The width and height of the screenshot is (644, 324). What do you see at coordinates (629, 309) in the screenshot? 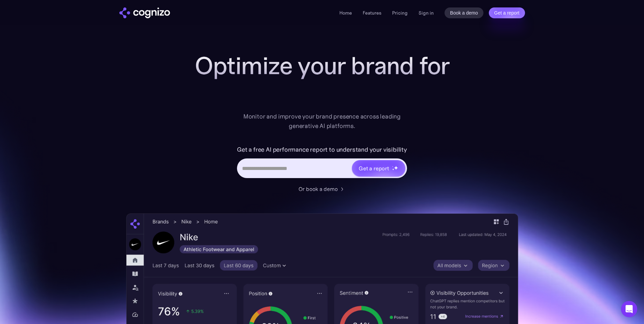
I see `div: Open Intercom Messenger` at bounding box center [629, 309].